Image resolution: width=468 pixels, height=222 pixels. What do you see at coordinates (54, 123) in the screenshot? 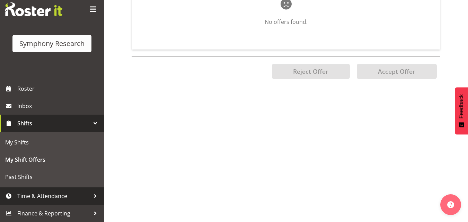
I see `span: Shifts` at bounding box center [54, 123].